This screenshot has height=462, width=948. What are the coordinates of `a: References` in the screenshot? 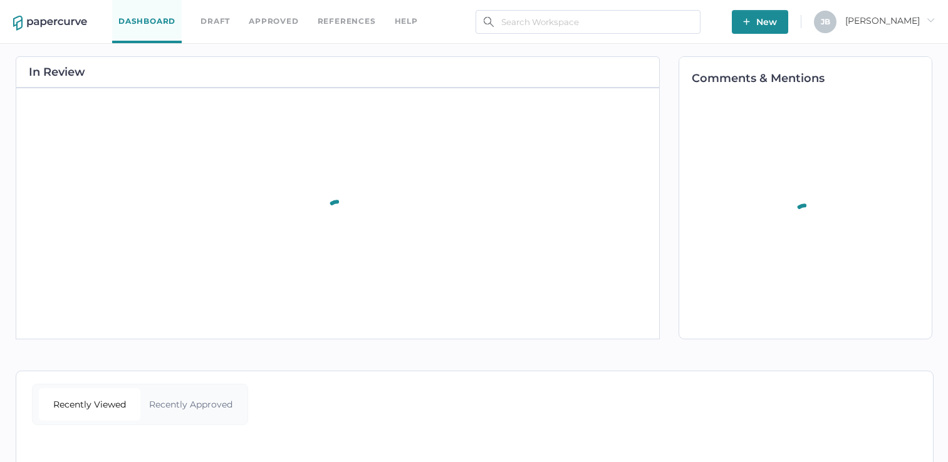 It's located at (346, 21).